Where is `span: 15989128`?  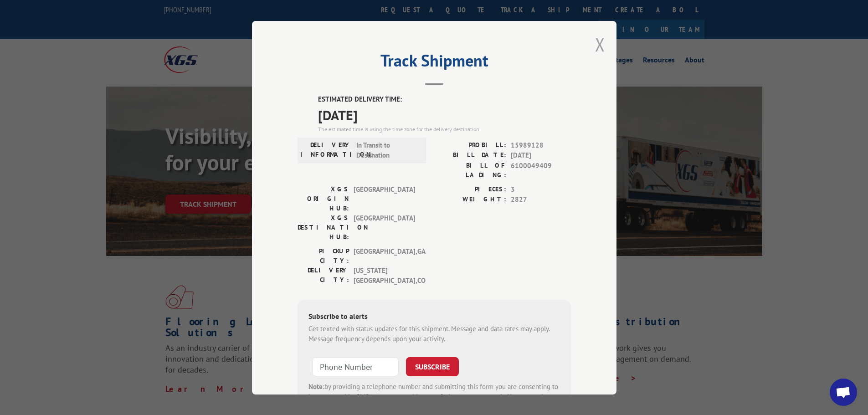 span: 15989128 is located at coordinates (541, 145).